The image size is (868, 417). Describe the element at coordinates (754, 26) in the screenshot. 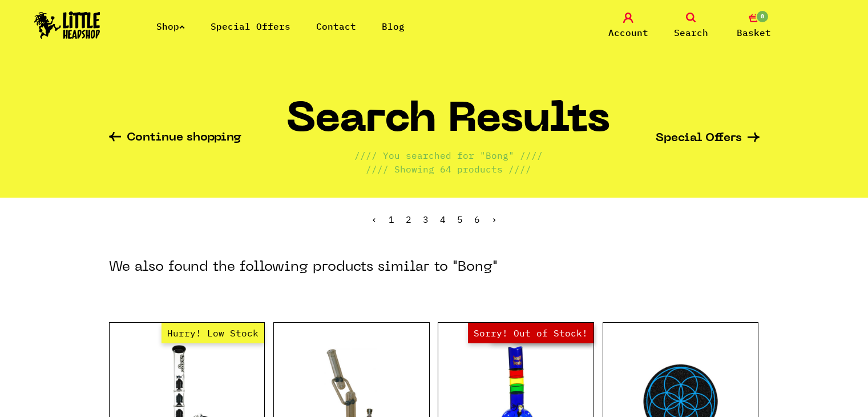

I see `a: 0 Basket` at that location.